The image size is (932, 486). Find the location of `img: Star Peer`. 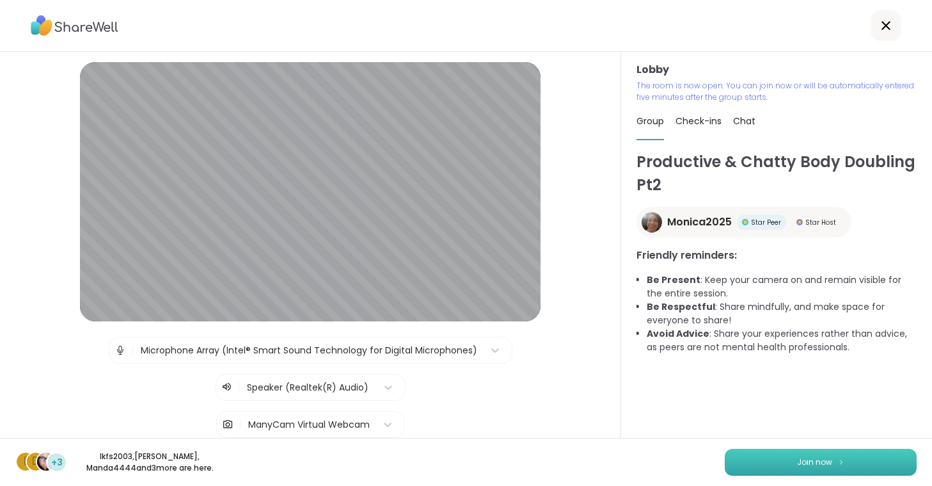

img: Star Peer is located at coordinates (745, 222).